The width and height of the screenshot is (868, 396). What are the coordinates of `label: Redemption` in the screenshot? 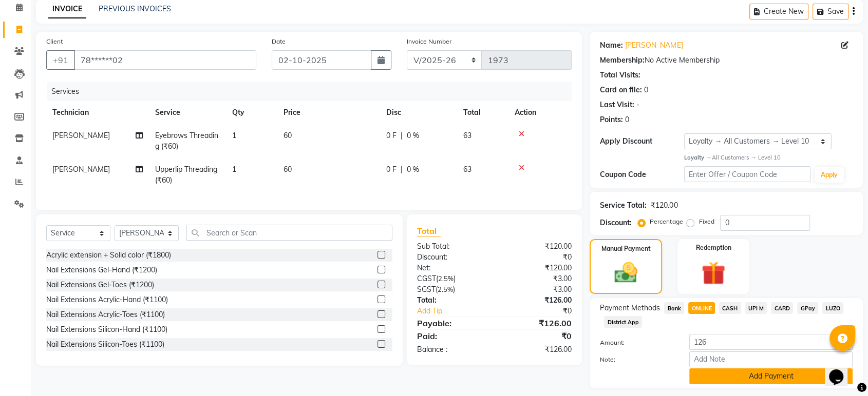 It's located at (713, 248).